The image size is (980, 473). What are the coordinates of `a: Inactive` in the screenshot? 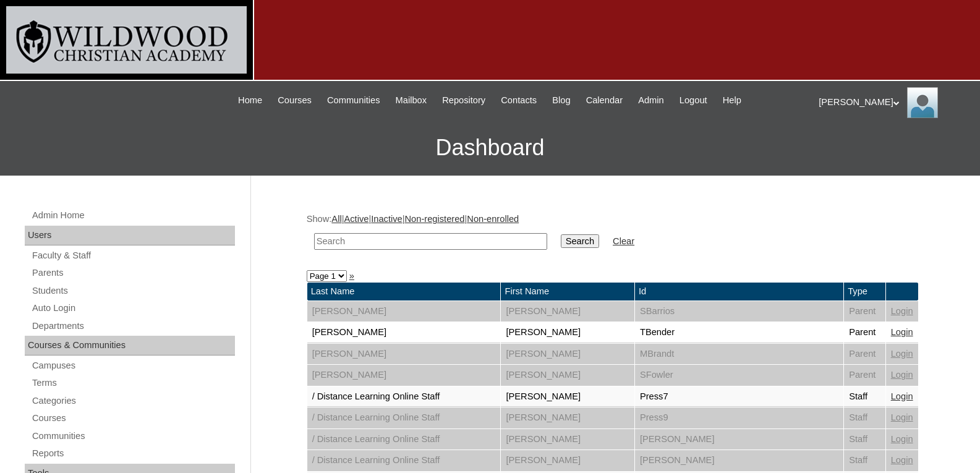 It's located at (386, 219).